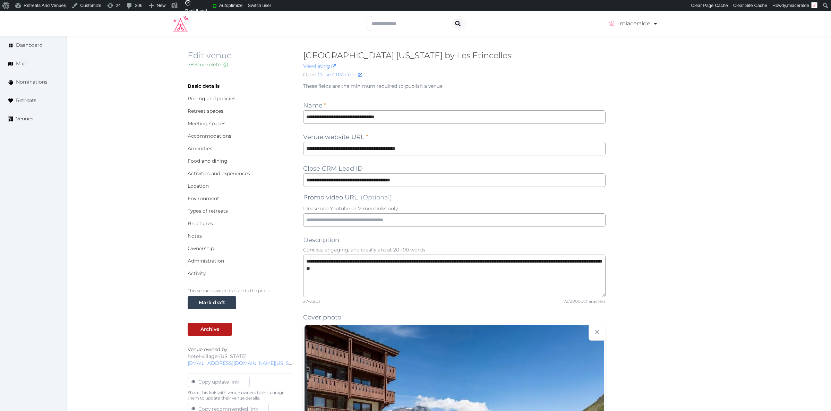  I want to click on a: Location, so click(198, 186).